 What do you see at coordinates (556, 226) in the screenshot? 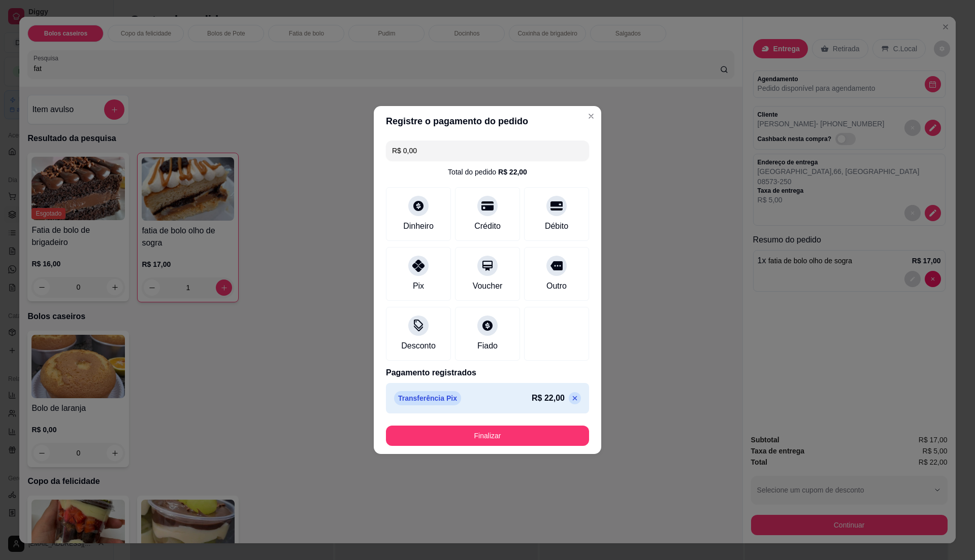
I see `div: Débito` at bounding box center [556, 226].